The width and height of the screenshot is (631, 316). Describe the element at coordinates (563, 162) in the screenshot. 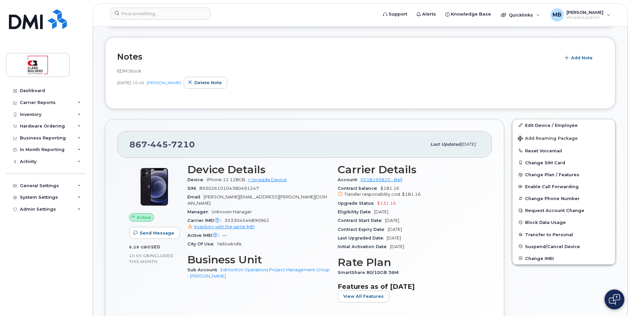

I see `button: Change SIM Card` at that location.